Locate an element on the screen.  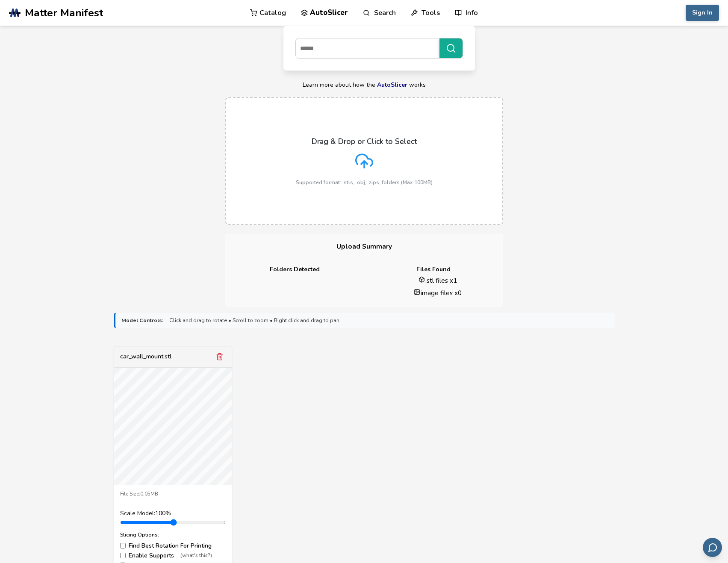
label: Enable Supports is located at coordinates (173, 556).